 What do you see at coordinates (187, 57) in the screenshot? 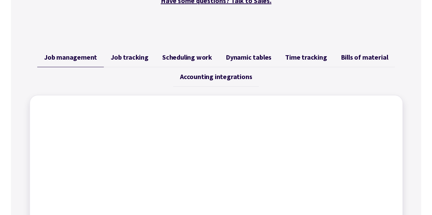
I see `span: Scheduling work` at bounding box center [187, 57].